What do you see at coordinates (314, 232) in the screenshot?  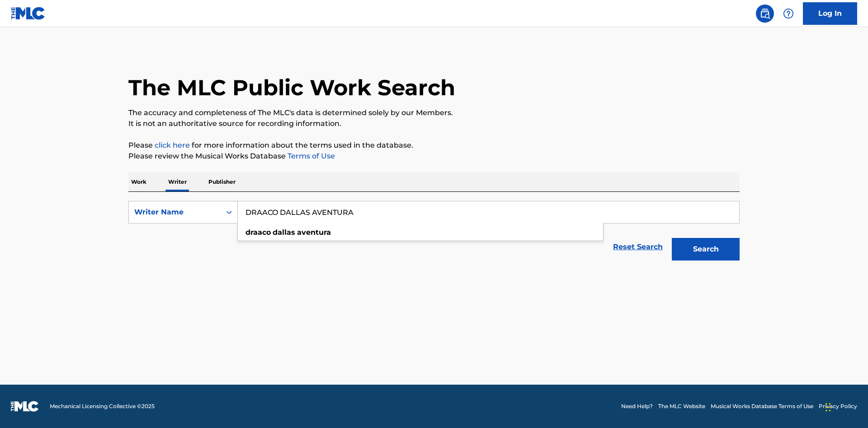 I see `strong: aventura` at bounding box center [314, 232].